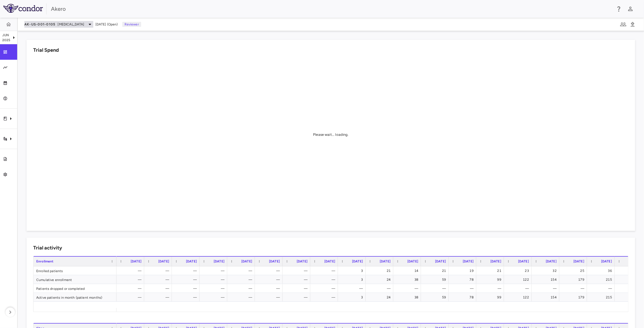  I want to click on div: 36, so click(602, 271).